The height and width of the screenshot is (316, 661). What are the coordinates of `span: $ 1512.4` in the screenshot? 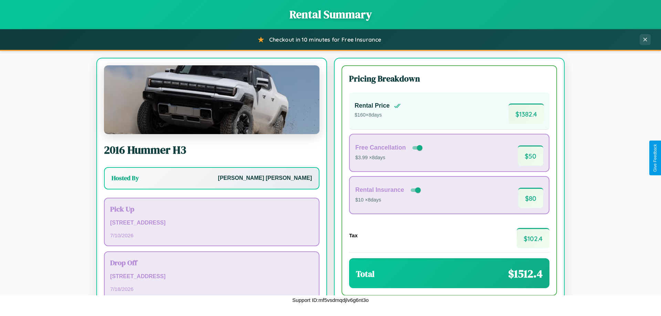 It's located at (525, 274).